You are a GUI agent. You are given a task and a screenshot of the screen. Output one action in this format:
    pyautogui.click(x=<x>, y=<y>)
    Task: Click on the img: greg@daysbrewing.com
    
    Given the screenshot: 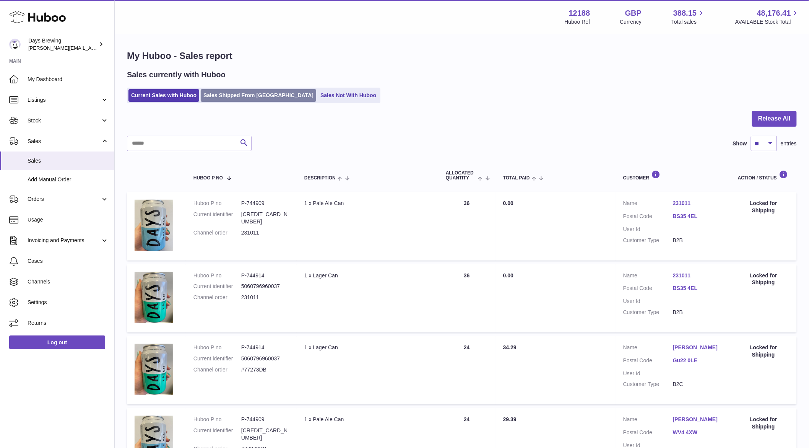 What is the action you would take?
    pyautogui.click(x=15, y=44)
    